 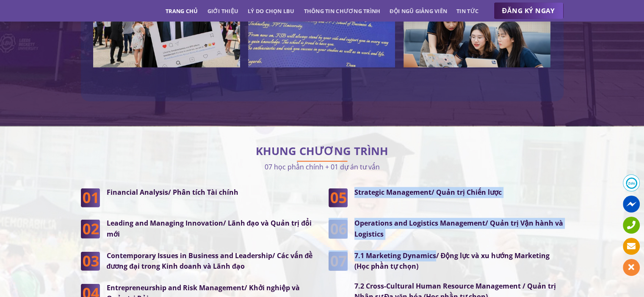 I want to click on strong: Strategic Management/ Quản trị Chiến lược, so click(x=428, y=192).